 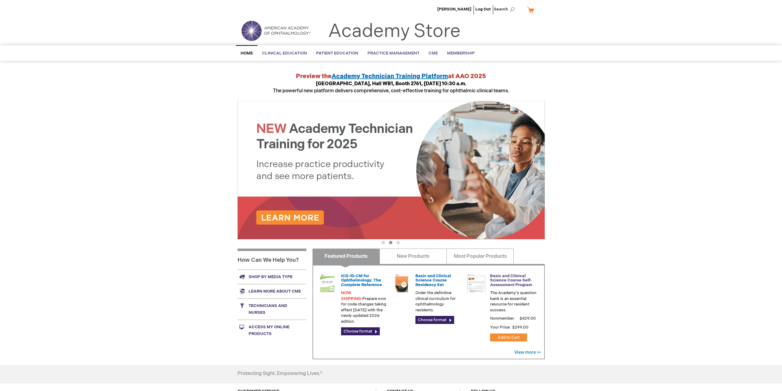 I want to click on a: New Products, so click(x=413, y=256).